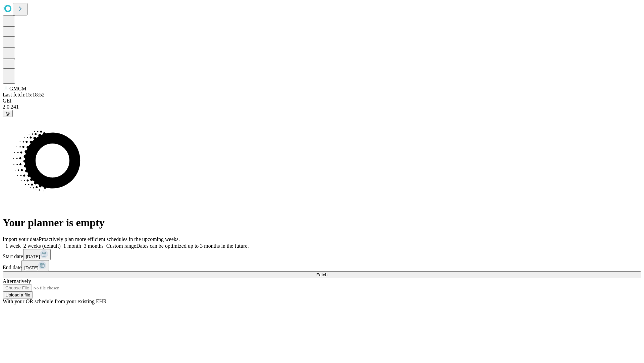 The height and width of the screenshot is (363, 644). What do you see at coordinates (109, 239) in the screenshot?
I see `span: Proactively plan more efficient schedules in the upcoming weeks.` at bounding box center [109, 239].